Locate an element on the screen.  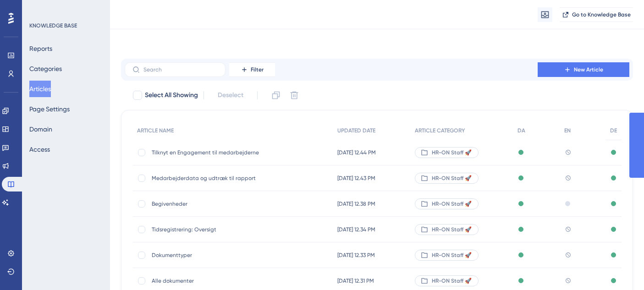
span: DE is located at coordinates (613, 130).